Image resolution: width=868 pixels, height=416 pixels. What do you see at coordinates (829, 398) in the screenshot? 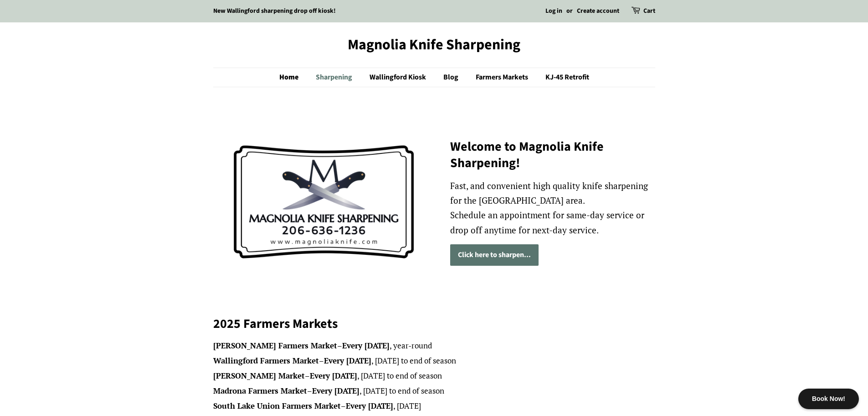
I see `div: Book Now!` at bounding box center [829, 398].